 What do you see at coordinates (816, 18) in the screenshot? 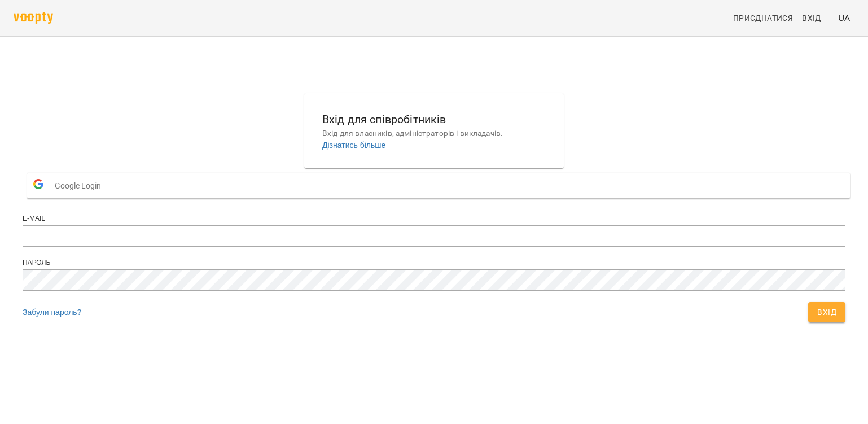
I see `a: Вхід` at bounding box center [816, 18].